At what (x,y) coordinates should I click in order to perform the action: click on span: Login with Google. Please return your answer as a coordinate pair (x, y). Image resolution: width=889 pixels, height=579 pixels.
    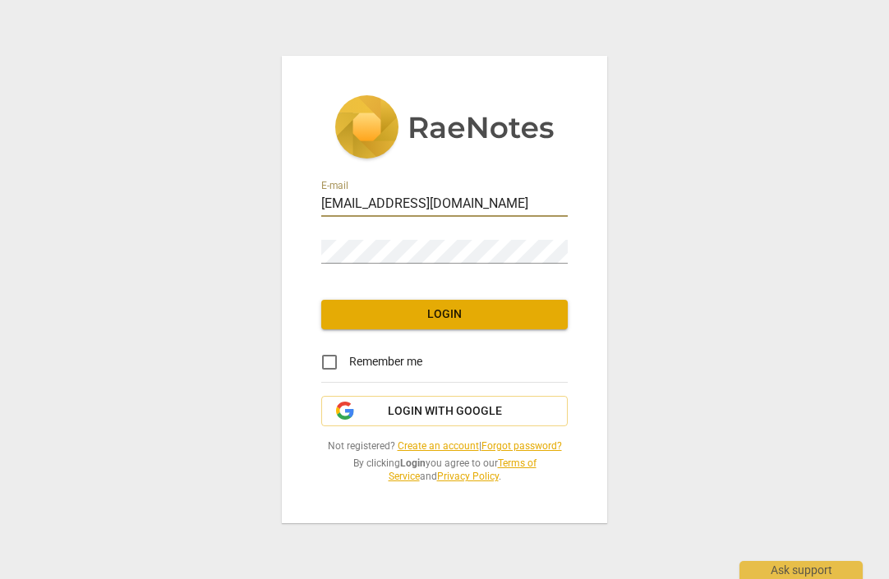
    Looking at the image, I should click on (445, 412).